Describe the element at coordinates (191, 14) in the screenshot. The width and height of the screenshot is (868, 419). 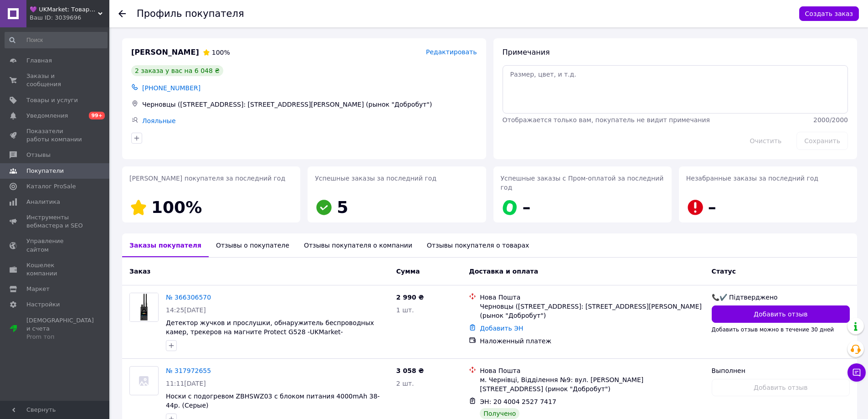
I see `h1: Профиль покупателя` at that location.